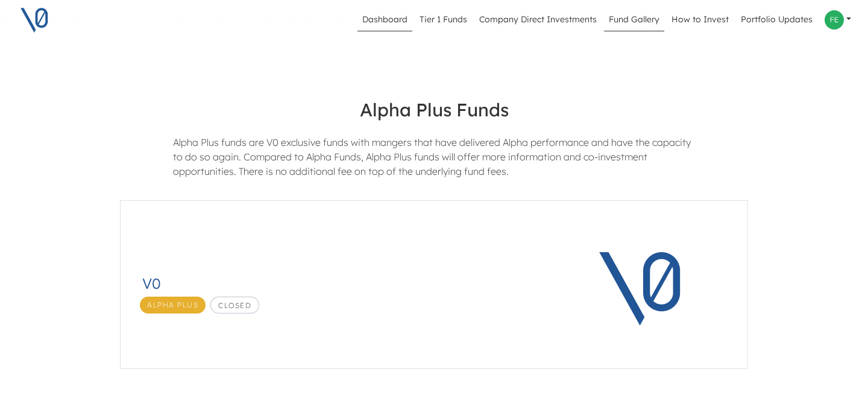  I want to click on img: V0, so click(643, 286).